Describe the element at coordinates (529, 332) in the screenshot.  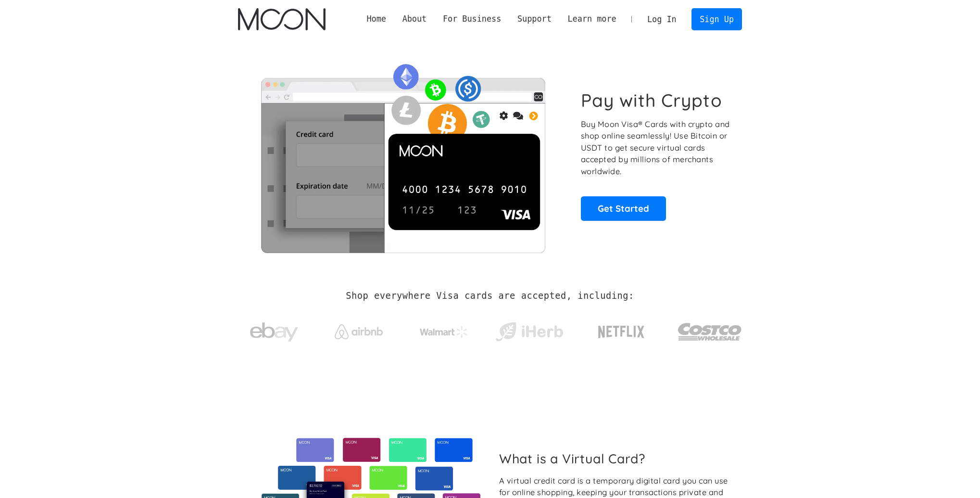
I see `img: iHerb` at that location.